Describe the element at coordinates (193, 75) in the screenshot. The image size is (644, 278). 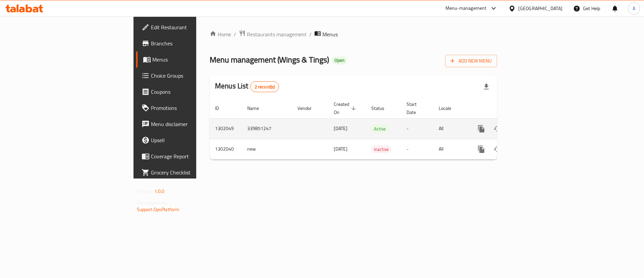
I see `span: Choice Groups` at that location.